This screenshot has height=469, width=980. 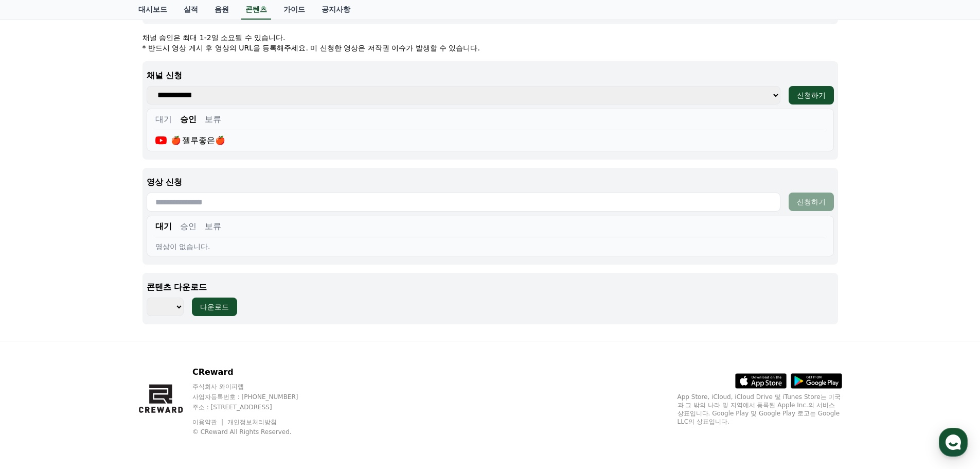 I want to click on a: 설정, so click(x=165, y=339).